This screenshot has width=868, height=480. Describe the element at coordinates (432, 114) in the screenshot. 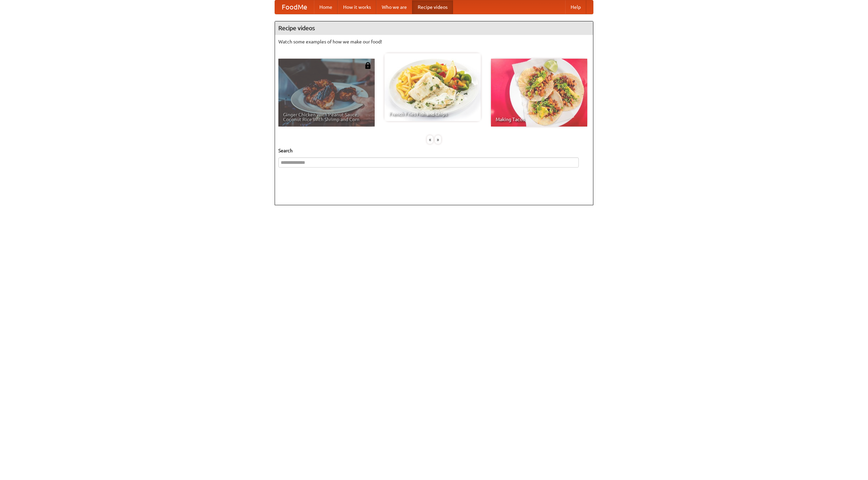

I see `span: French Fries Fish and Chips` at that location.